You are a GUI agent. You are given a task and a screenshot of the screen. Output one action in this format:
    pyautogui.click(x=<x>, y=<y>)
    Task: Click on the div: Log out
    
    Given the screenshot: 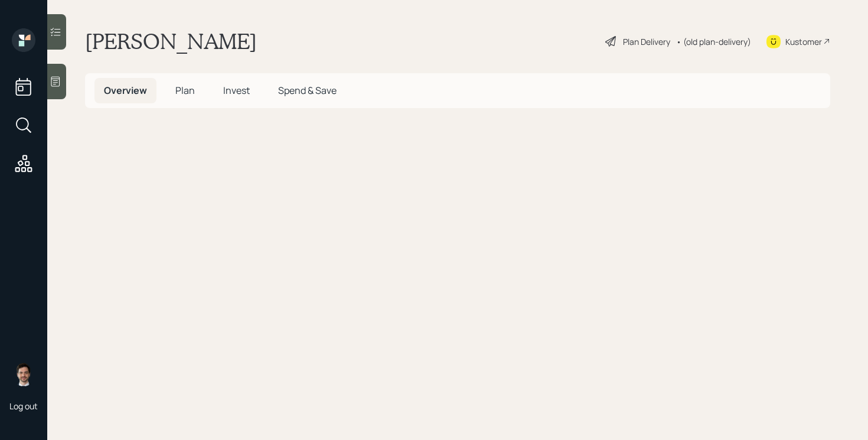 What is the action you would take?
    pyautogui.click(x=23, y=406)
    